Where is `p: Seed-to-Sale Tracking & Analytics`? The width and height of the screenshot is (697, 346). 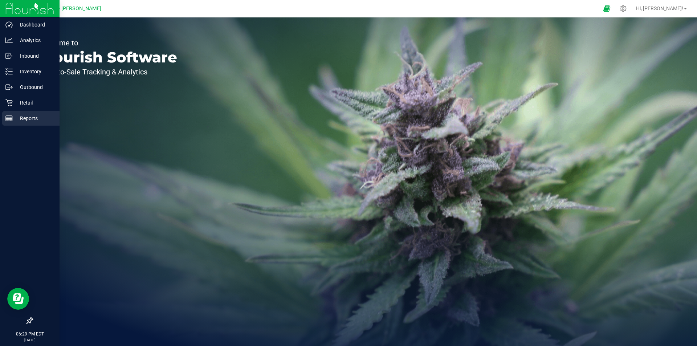 p: Seed-to-Sale Tracking & Analytics is located at coordinates (108, 72).